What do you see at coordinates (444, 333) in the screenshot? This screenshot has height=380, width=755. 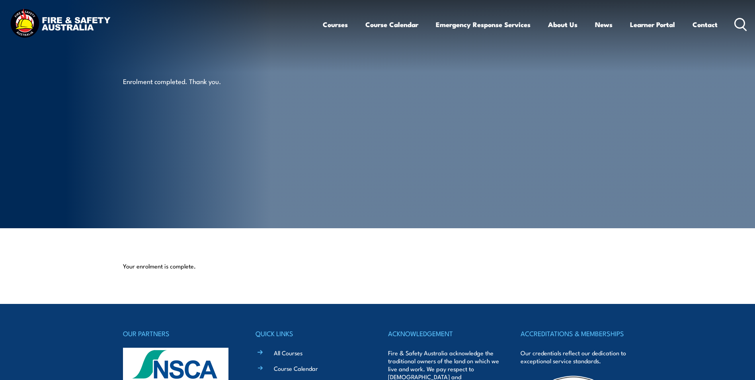 I see `h4: ACKNOWLEDGEMENT` at bounding box center [444, 333].